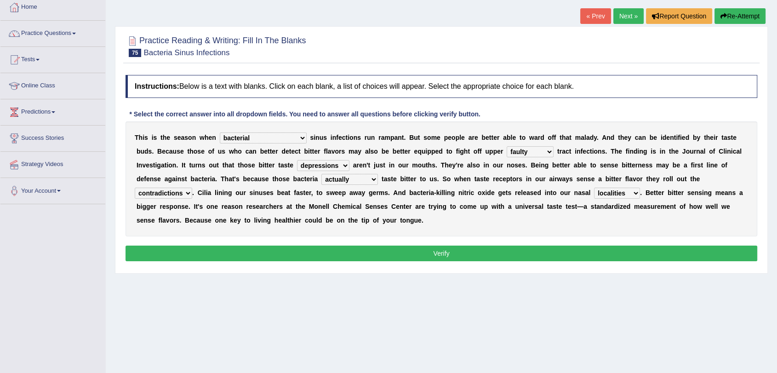 The image size is (777, 373). I want to click on b: g, so click(645, 151).